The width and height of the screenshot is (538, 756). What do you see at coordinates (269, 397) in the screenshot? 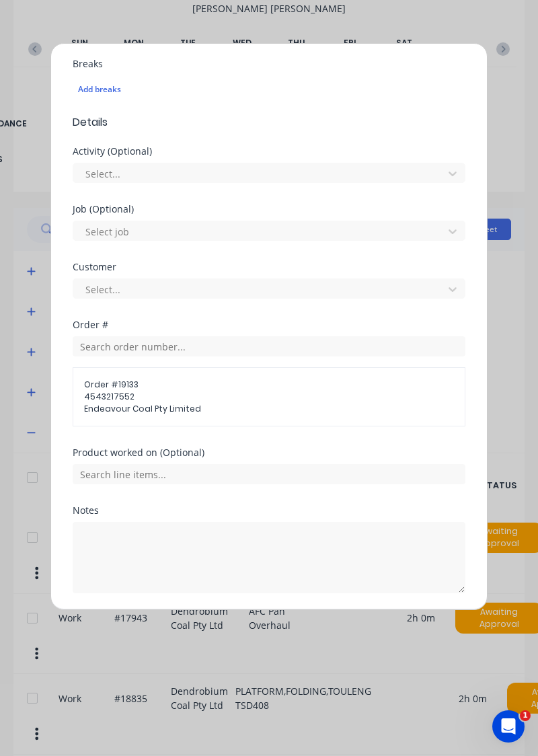
I see `span: 4543217552` at bounding box center [269, 397].